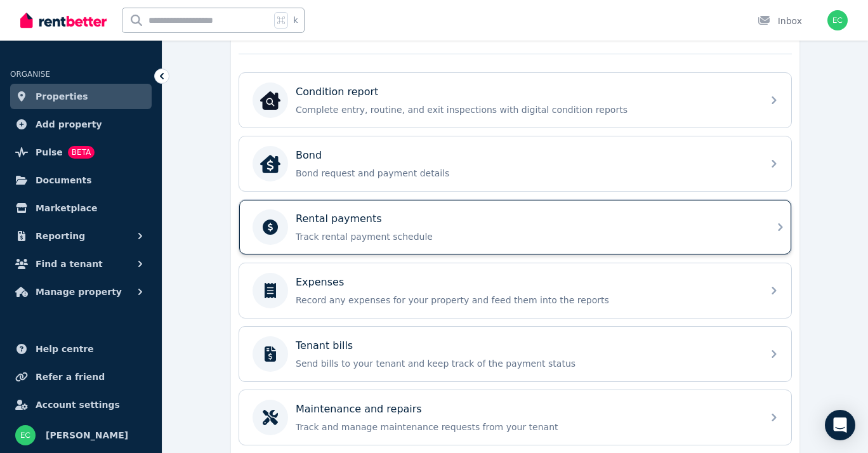  Describe the element at coordinates (516, 227) in the screenshot. I see `a: Rental paymentsTrack rental payment schedule` at that location.